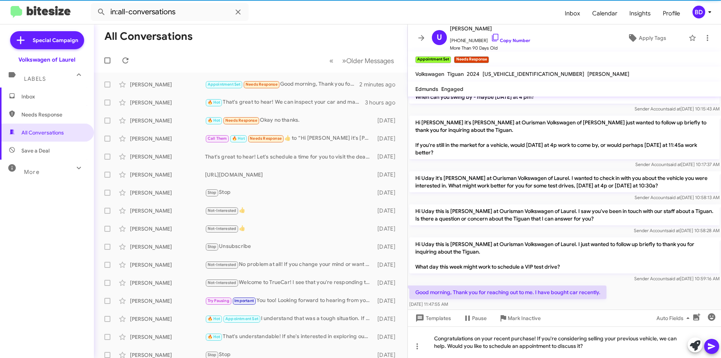 The width and height of the screenshot is (721, 358). Describe the element at coordinates (426, 89) in the screenshot. I see `span: Edmunds` at that location.